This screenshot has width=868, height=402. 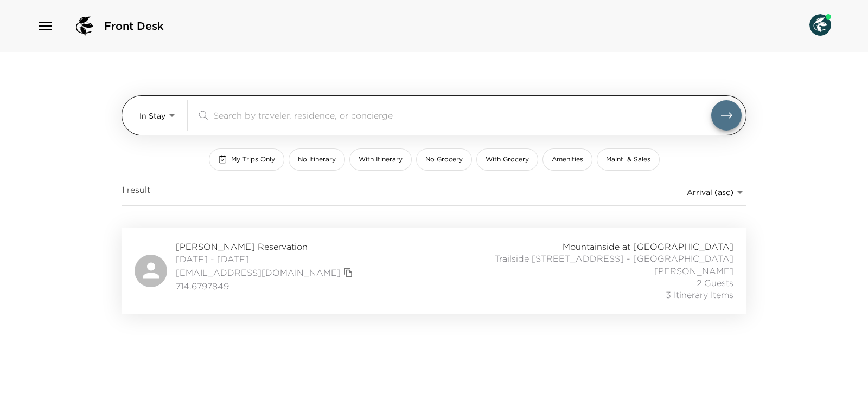 What do you see at coordinates (348, 273) in the screenshot?
I see `button: copy primary member email` at bounding box center [348, 273].